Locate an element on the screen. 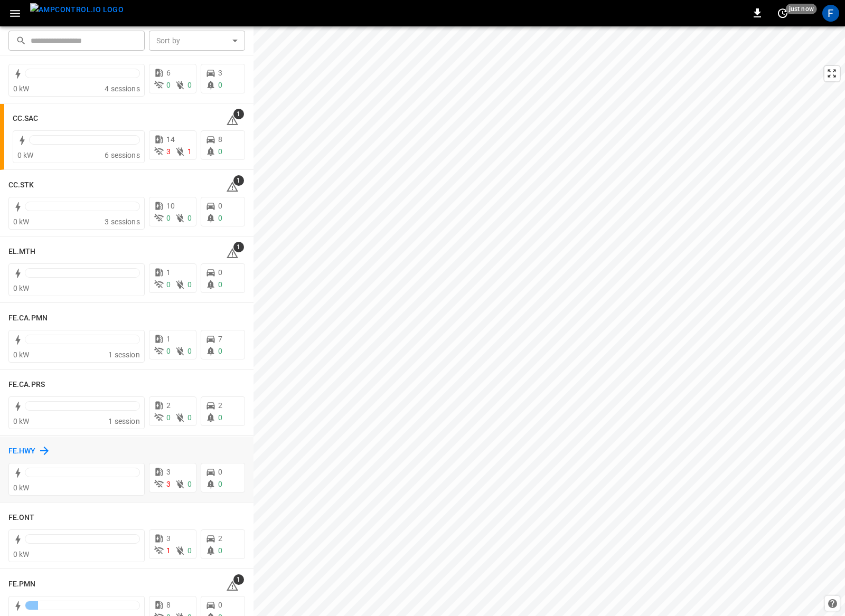  h6: FE.CA.PMN is located at coordinates (28, 319).